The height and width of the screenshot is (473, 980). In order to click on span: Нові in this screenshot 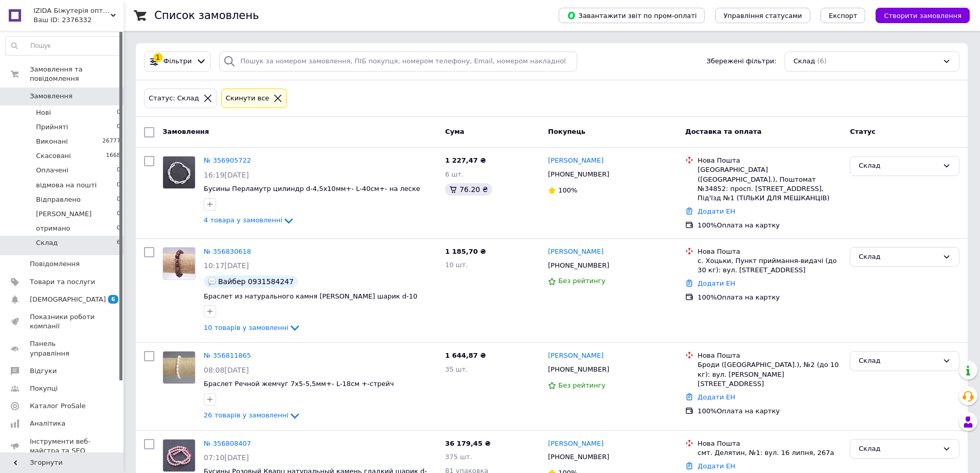, I will do `click(43, 113)`.